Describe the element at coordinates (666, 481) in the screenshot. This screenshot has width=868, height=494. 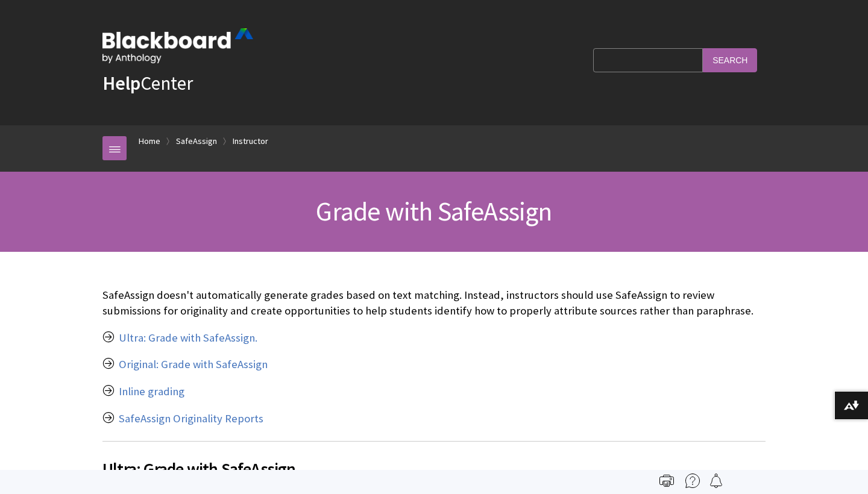
I see `img: Print` at that location.